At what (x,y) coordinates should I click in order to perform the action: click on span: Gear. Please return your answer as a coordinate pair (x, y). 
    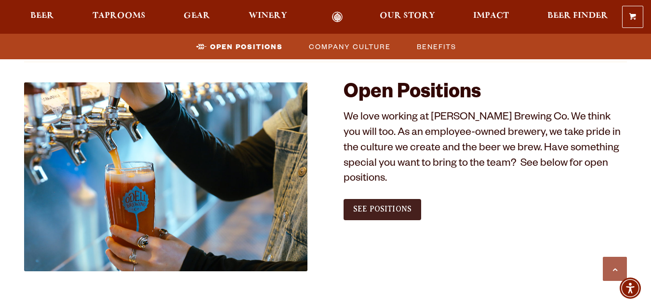
    Looking at the image, I should click on (197, 16).